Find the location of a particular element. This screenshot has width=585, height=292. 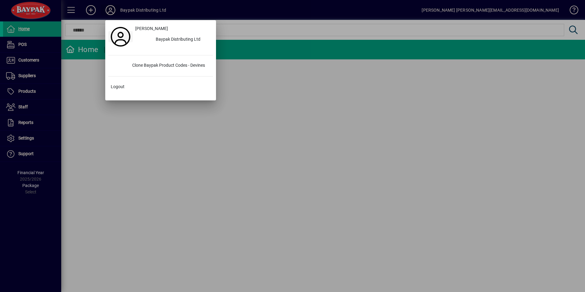

div: Baypak Distributing Ltd is located at coordinates (182, 40).